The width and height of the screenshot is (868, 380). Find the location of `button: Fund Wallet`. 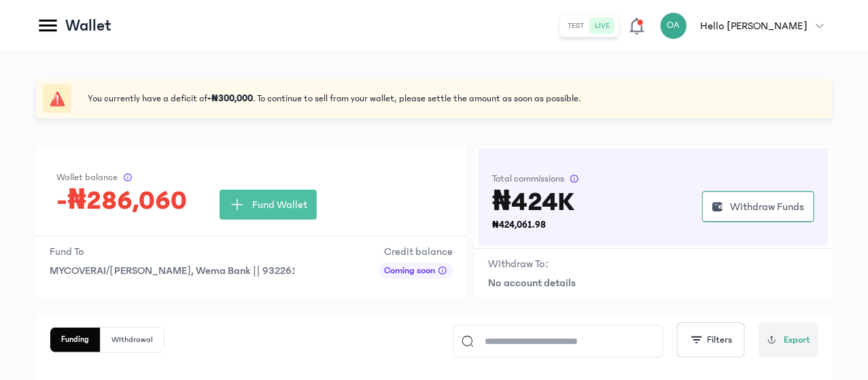

button: Fund Wallet is located at coordinates (268, 204).